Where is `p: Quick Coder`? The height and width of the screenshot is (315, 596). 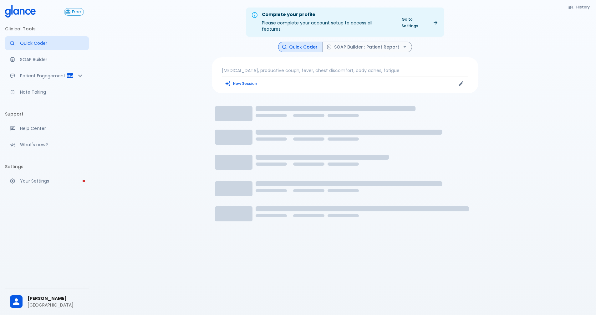 p: Quick Coder is located at coordinates (52, 43).